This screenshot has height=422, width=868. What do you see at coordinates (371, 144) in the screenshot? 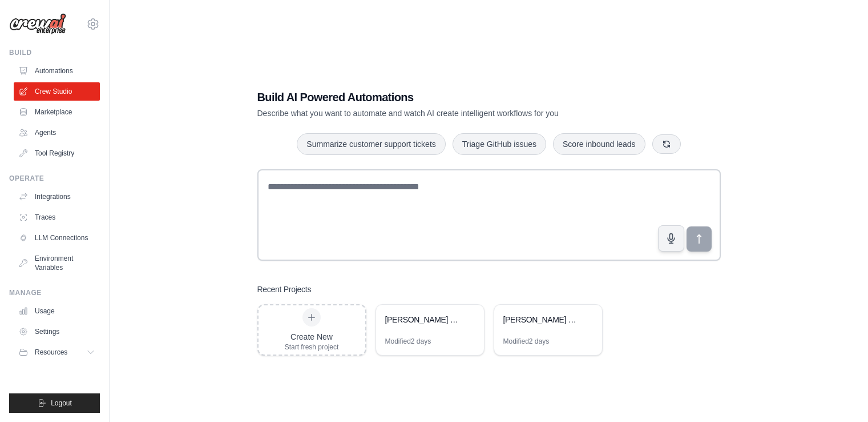
I see `button: Summarize customer support tickets` at bounding box center [371, 144].